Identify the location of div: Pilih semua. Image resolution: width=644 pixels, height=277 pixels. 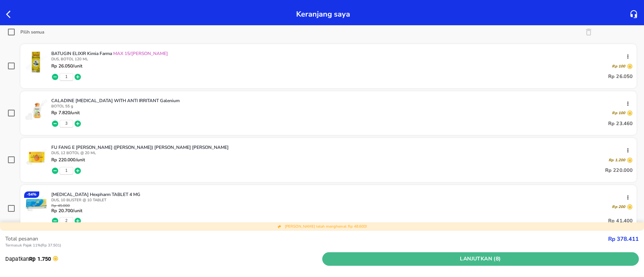
(32, 32).